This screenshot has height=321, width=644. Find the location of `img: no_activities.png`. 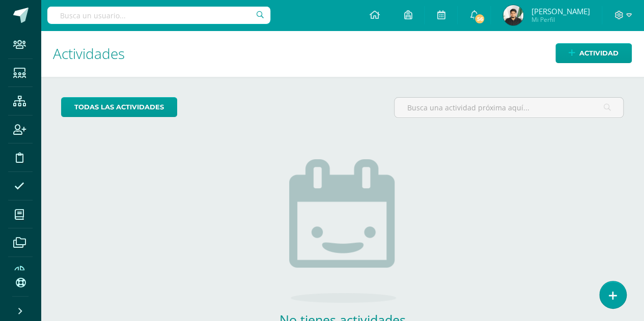

img: no_activities.png is located at coordinates (343, 232).